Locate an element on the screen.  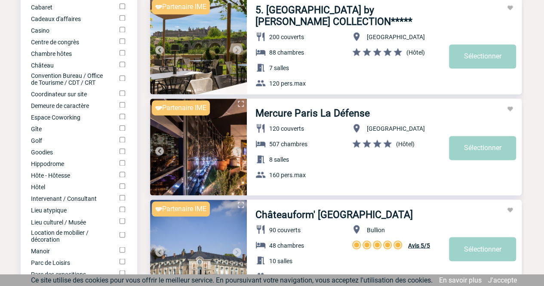
label: Espace Coworking is located at coordinates (69, 117).